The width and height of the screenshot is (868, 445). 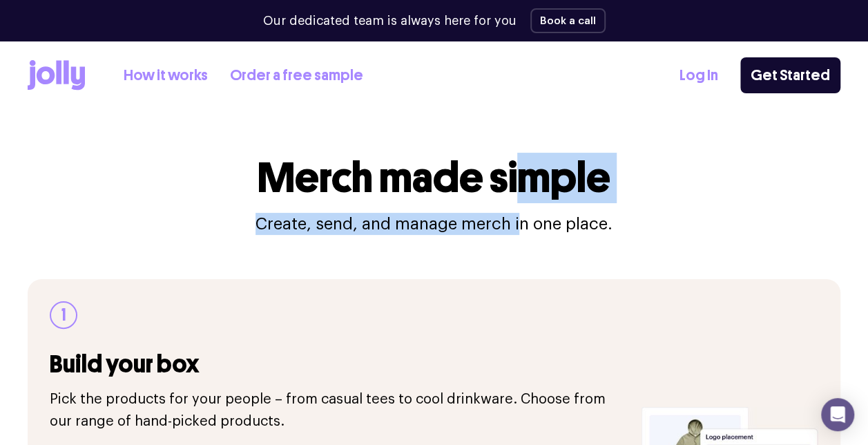 I want to click on a: Get Started, so click(x=790, y=75).